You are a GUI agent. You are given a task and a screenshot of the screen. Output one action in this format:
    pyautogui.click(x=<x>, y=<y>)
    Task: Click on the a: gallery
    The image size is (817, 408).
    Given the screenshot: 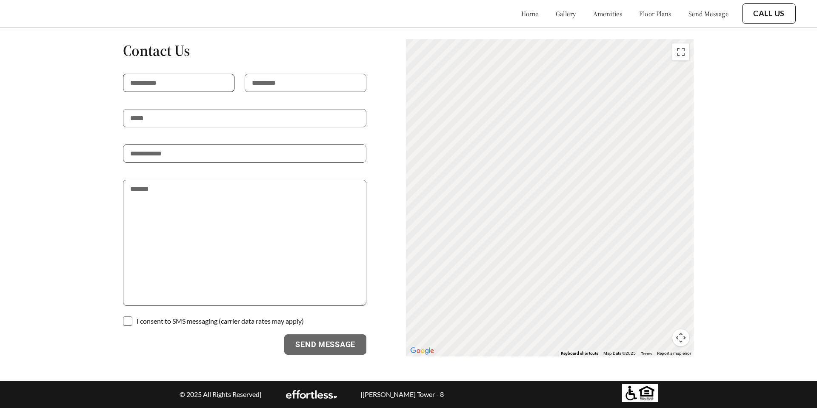 What is the action you would take?
    pyautogui.click(x=566, y=14)
    